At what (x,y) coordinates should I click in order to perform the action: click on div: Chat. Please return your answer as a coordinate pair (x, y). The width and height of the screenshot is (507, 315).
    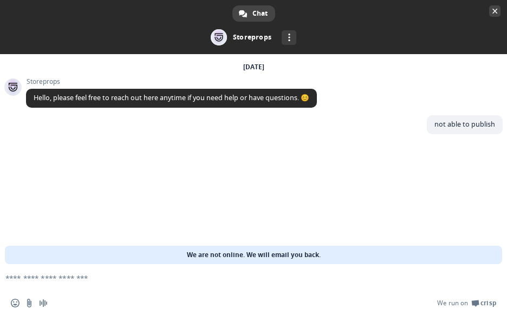
    Looking at the image, I should click on (253, 14).